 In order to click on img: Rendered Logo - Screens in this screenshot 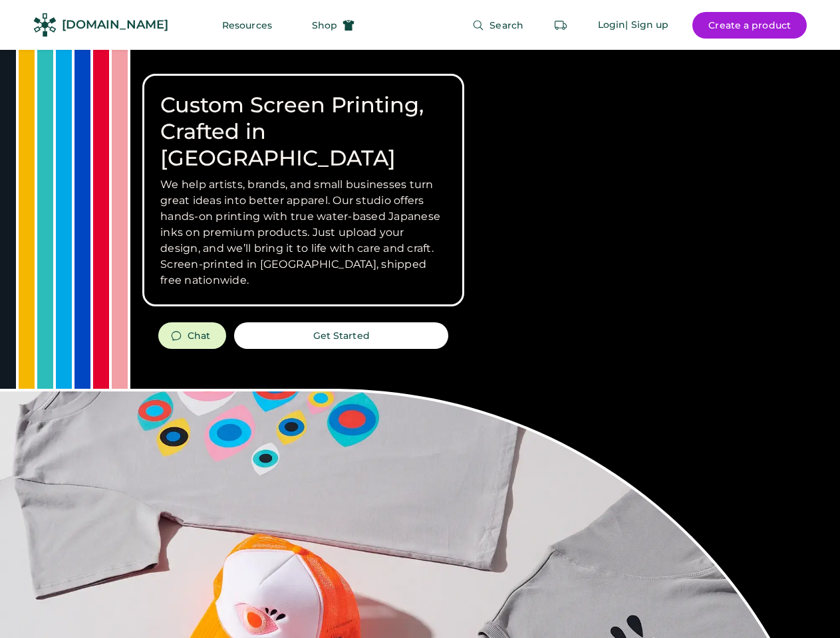, I will do `click(44, 24)`.